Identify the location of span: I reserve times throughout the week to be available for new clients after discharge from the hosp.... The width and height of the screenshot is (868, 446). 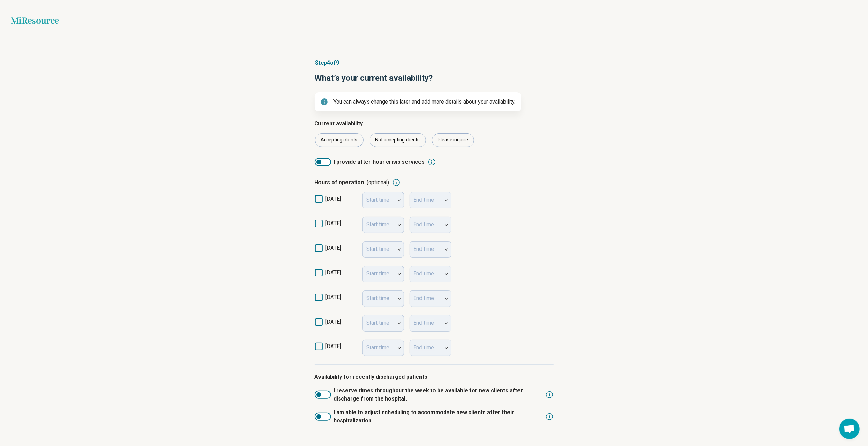
(438, 395).